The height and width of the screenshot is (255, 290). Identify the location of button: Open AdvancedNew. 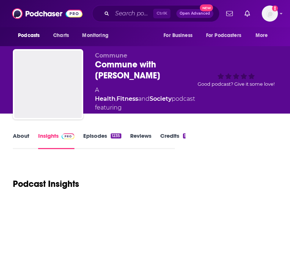
(195, 14).